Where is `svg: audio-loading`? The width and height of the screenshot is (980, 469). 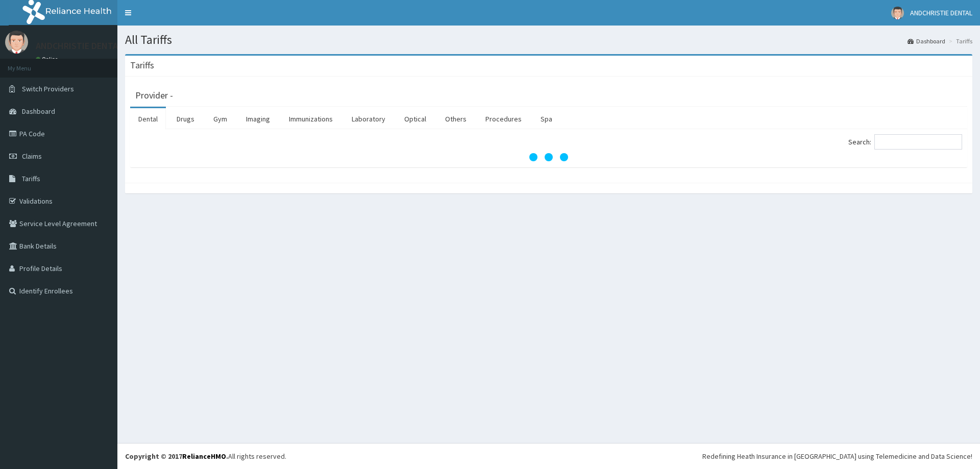 svg: audio-loading is located at coordinates (549, 157).